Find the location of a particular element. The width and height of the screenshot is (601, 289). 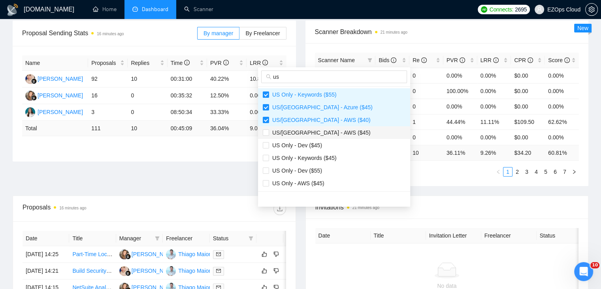

button: dislike is located at coordinates (276, 254).